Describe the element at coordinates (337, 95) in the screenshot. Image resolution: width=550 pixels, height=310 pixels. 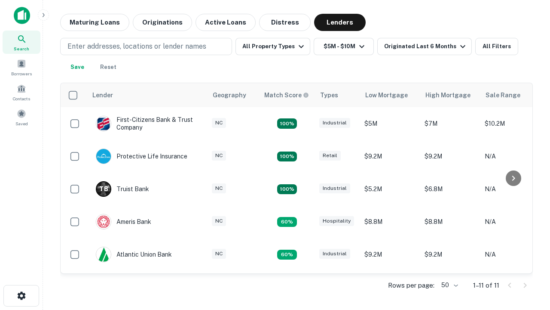
I see `th: Types` at that location.